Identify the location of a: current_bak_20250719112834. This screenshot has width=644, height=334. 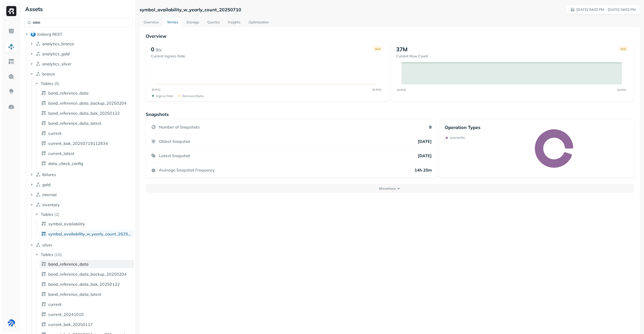
(87, 143).